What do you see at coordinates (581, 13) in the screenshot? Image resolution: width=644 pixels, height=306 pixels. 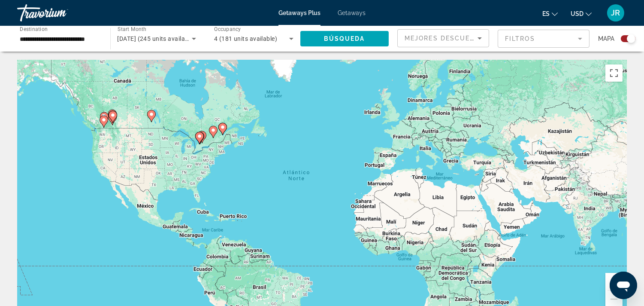 I see `button: Change currency` at bounding box center [581, 13].